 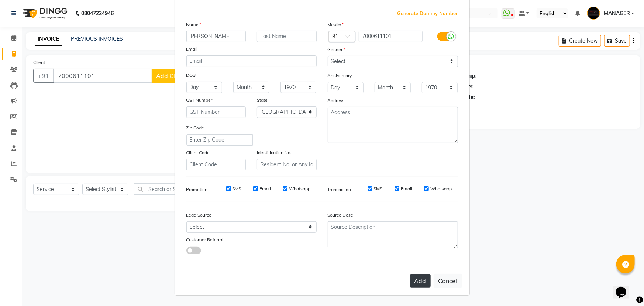 What do you see at coordinates (216, 112) in the screenshot?
I see `input: GST Number` at bounding box center [216, 112].